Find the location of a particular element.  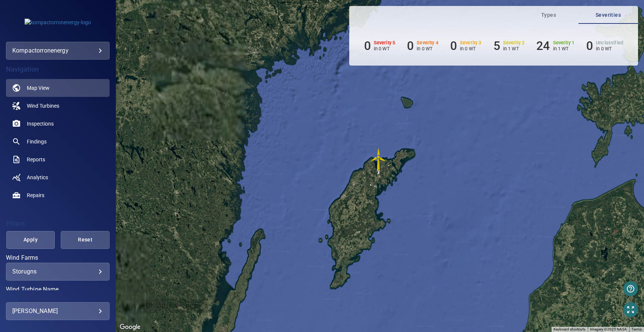

span: Imagery ©2025 NASA is located at coordinates (608, 329).